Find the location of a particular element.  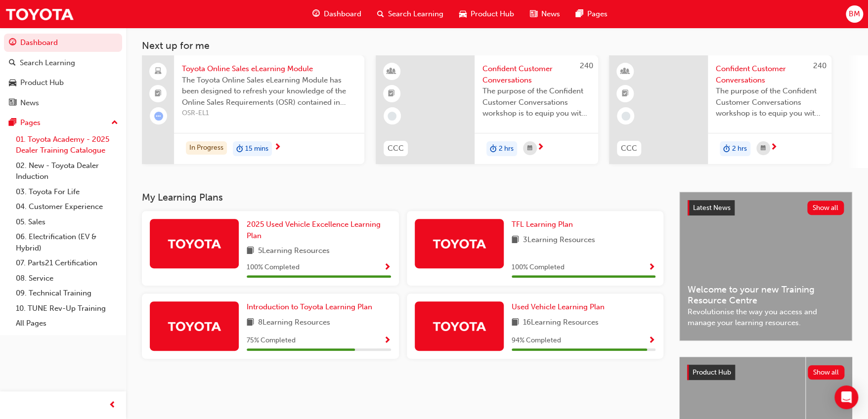

span: learningRecordVerb_ATTEMPT-icon is located at coordinates (159, 116).